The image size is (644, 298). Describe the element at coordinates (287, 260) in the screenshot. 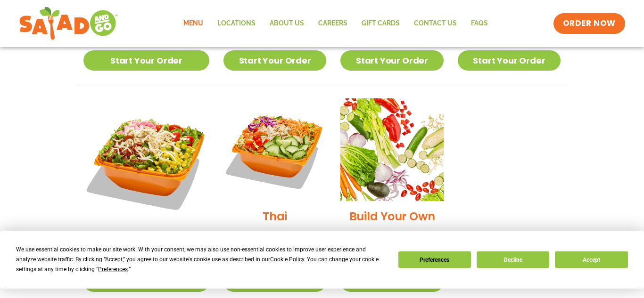

I see `span: Cookie Policy` at that location.